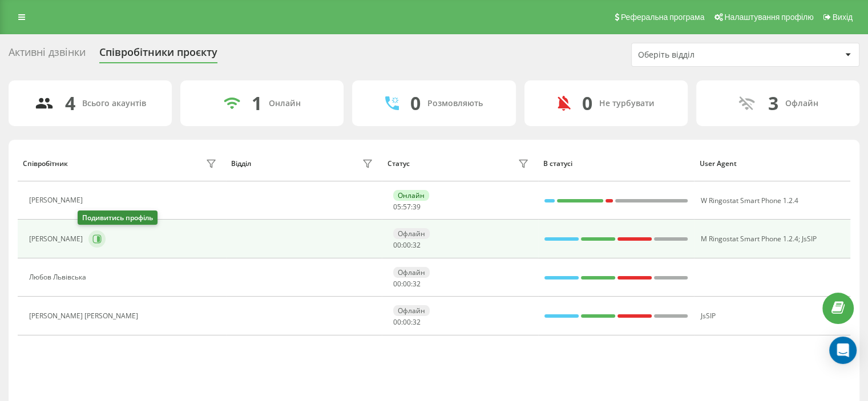  I want to click on div: Оберіть відділ, so click(706, 55).